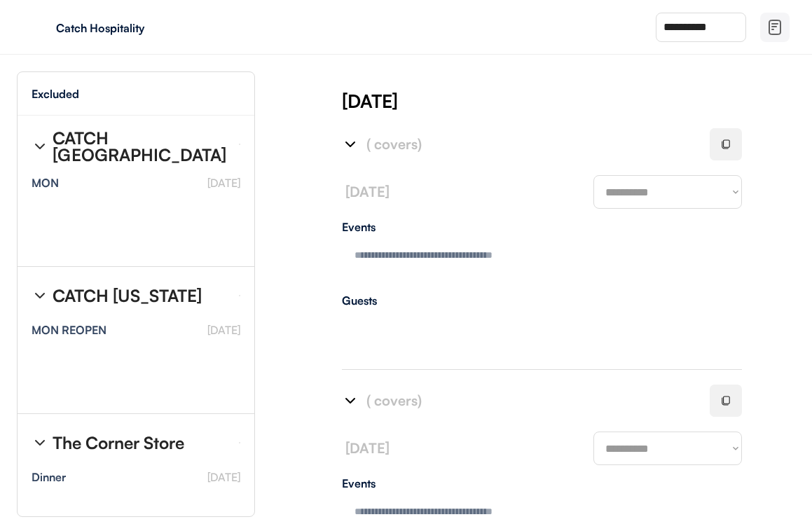 This screenshot has width=812, height=531. I want to click on div: MON, so click(45, 183).